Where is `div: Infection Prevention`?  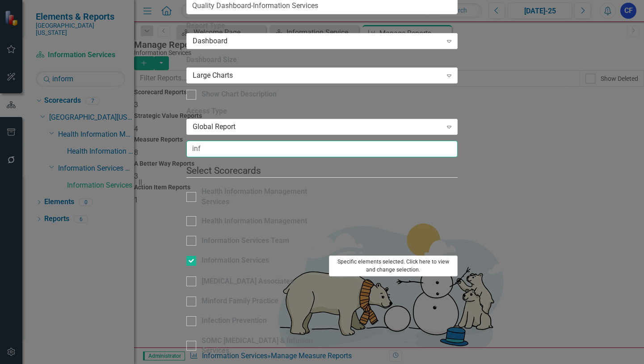
div: Infection Prevention is located at coordinates (234, 321).